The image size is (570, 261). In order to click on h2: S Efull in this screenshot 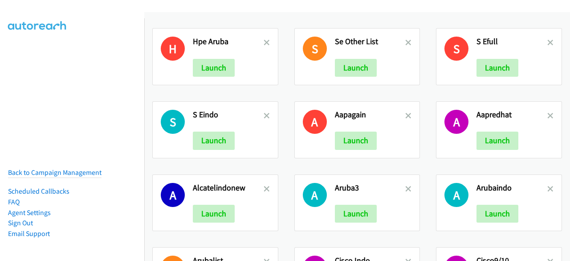, I will do `click(512, 41)`.